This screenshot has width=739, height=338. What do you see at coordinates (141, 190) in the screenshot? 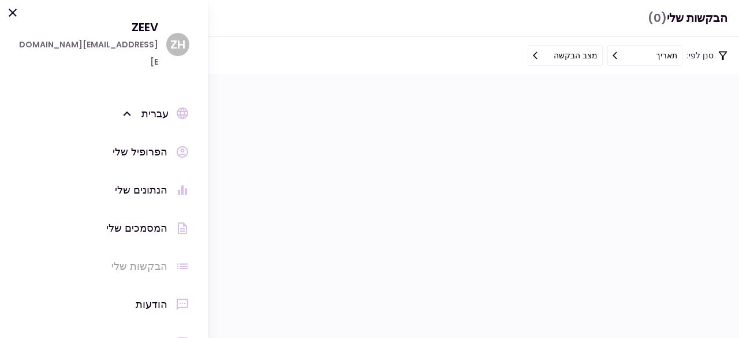
I see `div: הנתונים שלי` at bounding box center [141, 190].